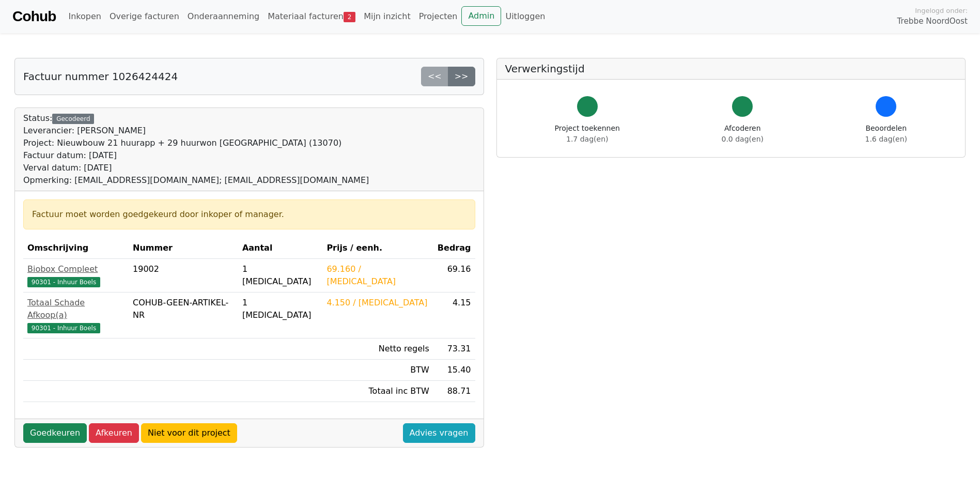 The height and width of the screenshot is (493, 980). Describe the element at coordinates (183, 315) in the screenshot. I see `td: COHUB-GEEN-ARTIKEL-NR` at that location.